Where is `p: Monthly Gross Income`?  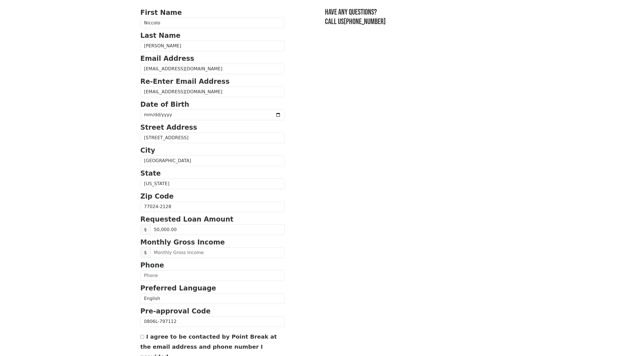
p: Monthly Gross Income is located at coordinates (213, 243).